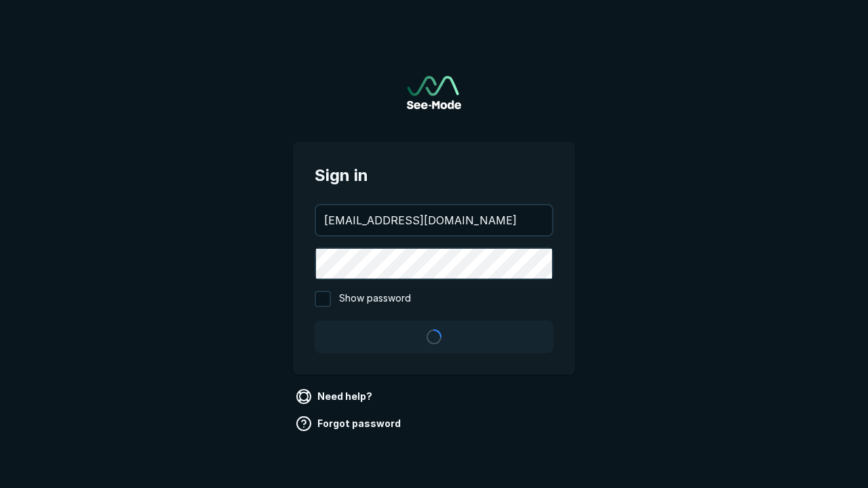  I want to click on a: Forgot password, so click(349, 423).